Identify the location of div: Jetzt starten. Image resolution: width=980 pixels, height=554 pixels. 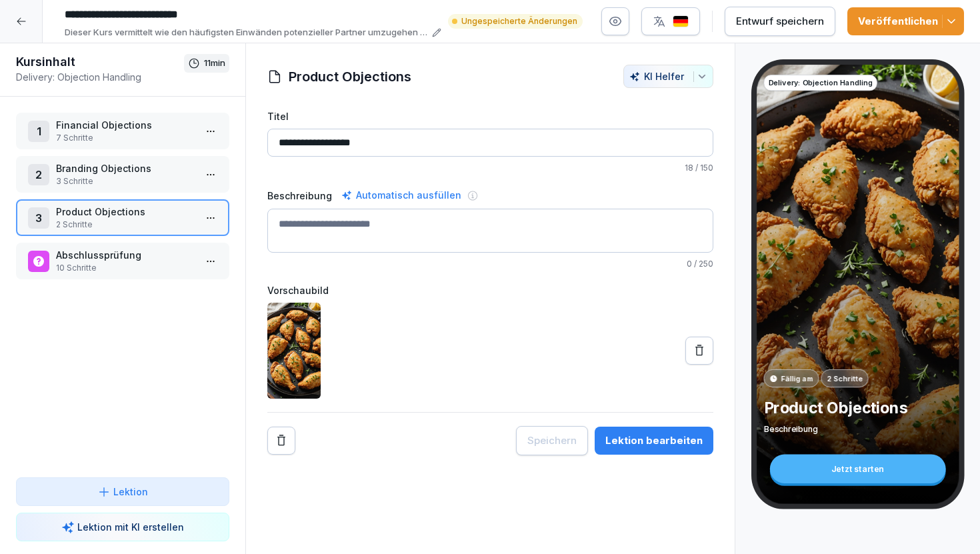
(858, 469).